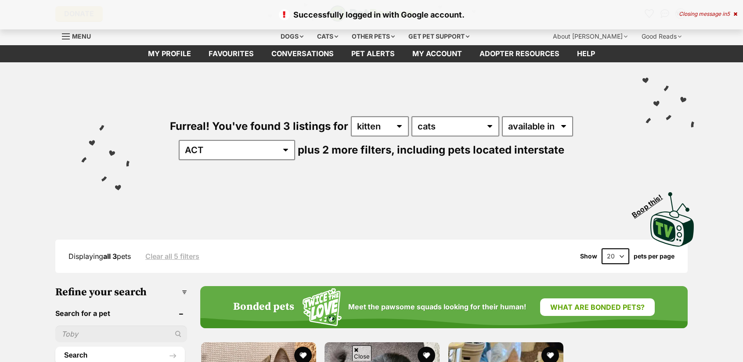  I want to click on span: Boop this!, so click(651, 203).